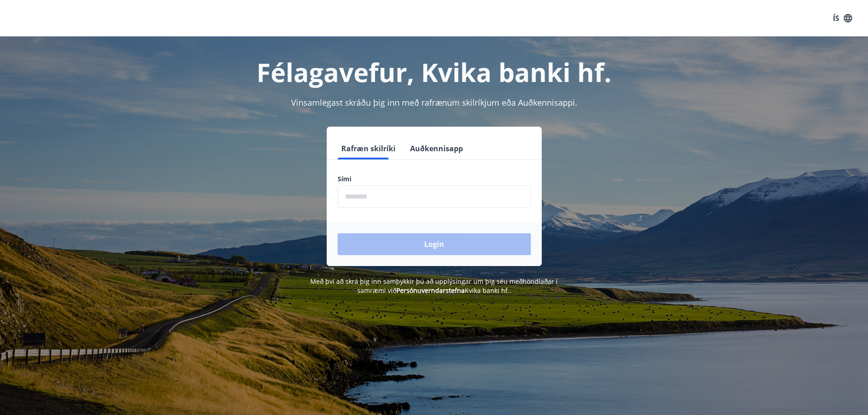 The height and width of the screenshot is (415, 868). Describe the element at coordinates (436, 148) in the screenshot. I see `button: Auðkennisapp` at that location.